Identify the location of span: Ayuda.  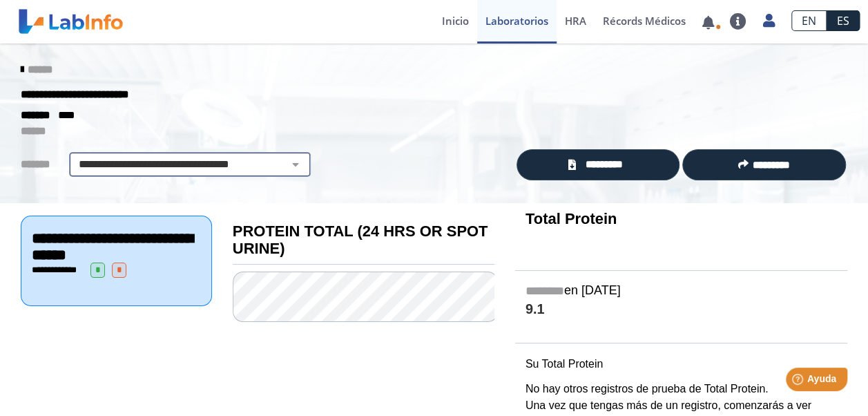
(76, 17).